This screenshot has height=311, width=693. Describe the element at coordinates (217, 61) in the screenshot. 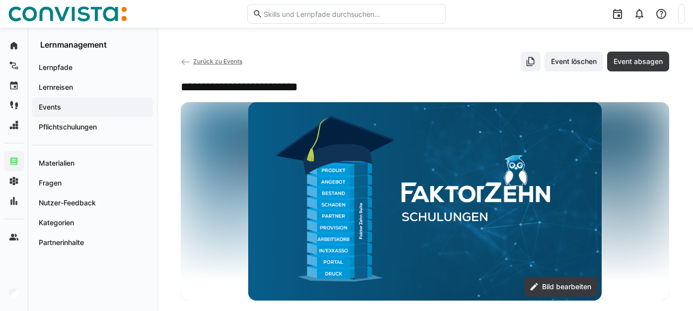

I see `span: Zurück zu Events` at that location.